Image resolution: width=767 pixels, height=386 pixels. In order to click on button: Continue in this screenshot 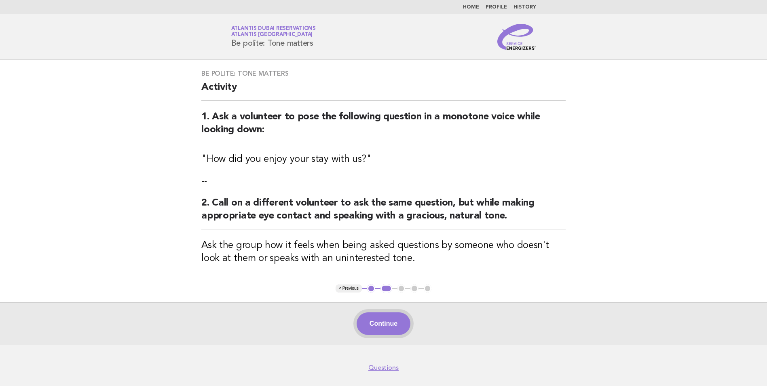, I will do `click(383, 323)`.